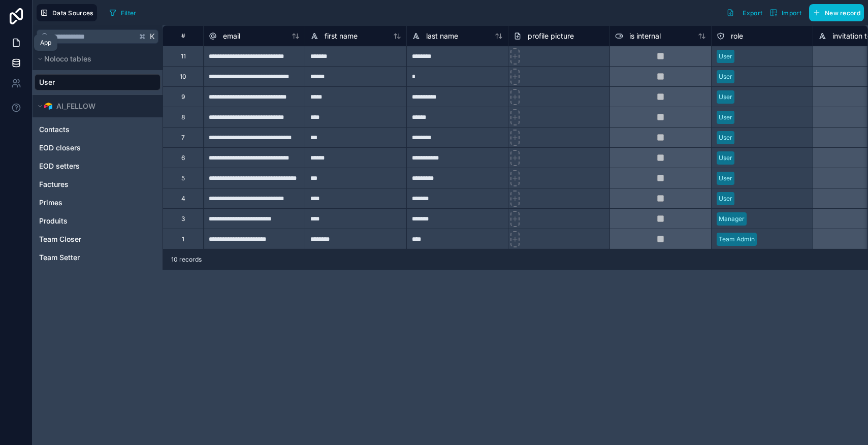  I want to click on span: Export, so click(753, 13).